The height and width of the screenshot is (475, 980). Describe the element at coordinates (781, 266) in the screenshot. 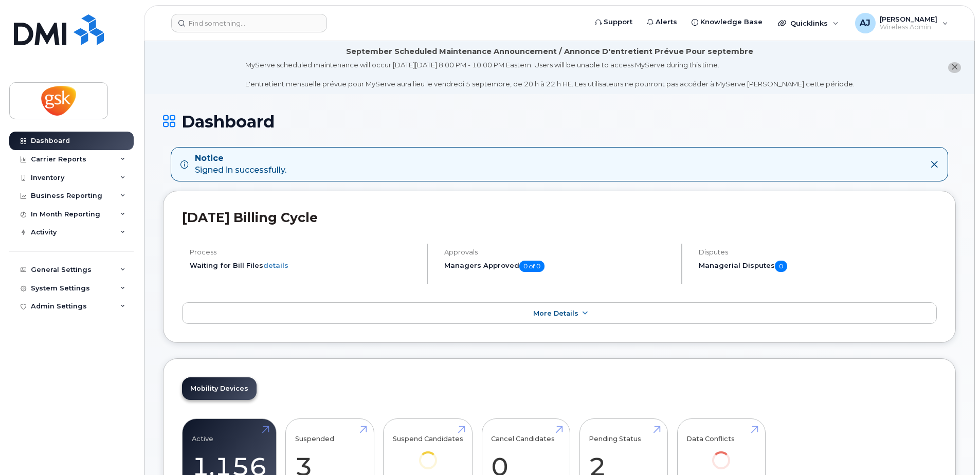

I see `span: 0` at that location.